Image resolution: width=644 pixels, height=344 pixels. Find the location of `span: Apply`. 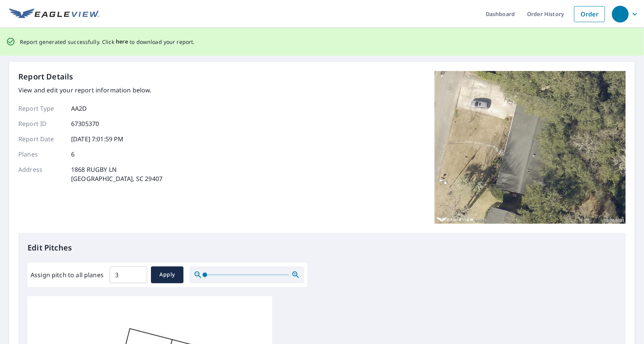

span: Apply is located at coordinates (167, 275).